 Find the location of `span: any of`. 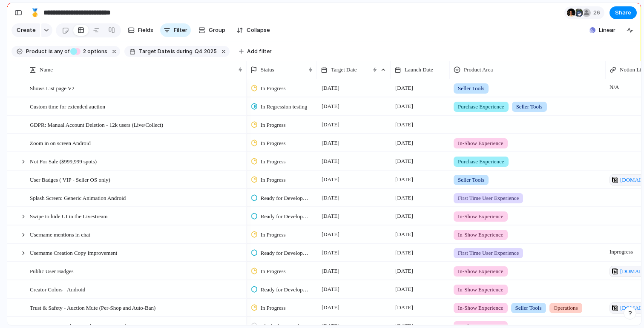

span: any of is located at coordinates (61, 51).